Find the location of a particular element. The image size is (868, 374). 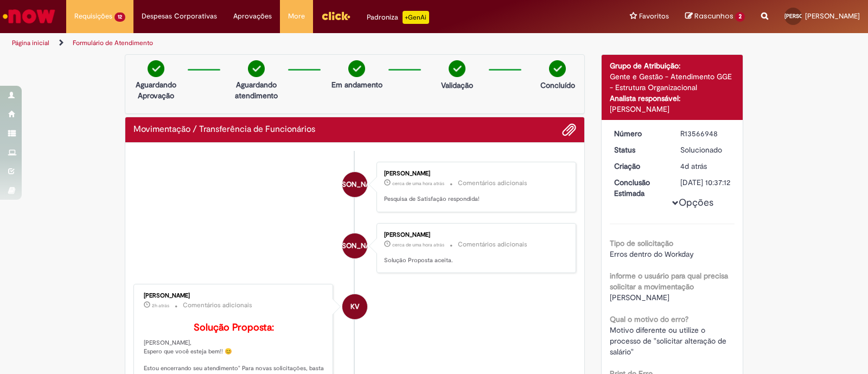

span: 2 is located at coordinates (740, 16).